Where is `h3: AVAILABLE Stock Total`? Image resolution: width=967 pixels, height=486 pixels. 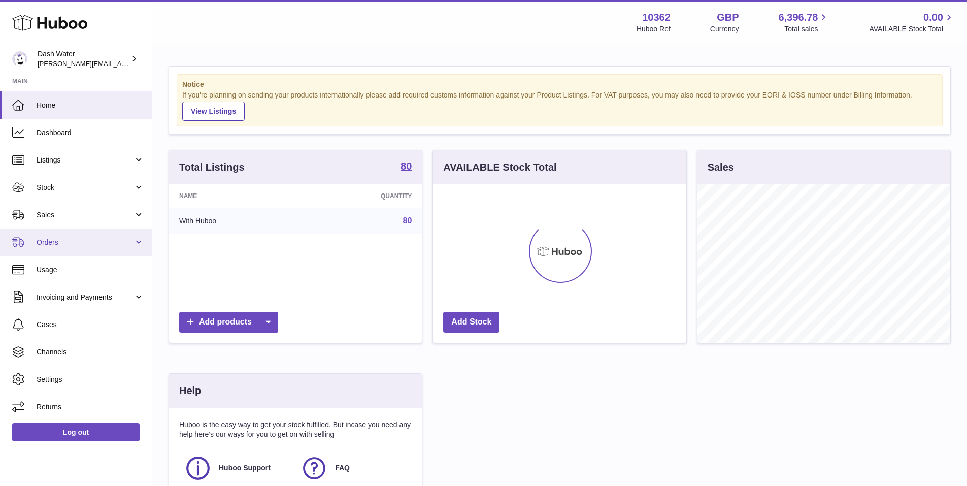
h3: AVAILABLE Stock Total is located at coordinates (499, 167).